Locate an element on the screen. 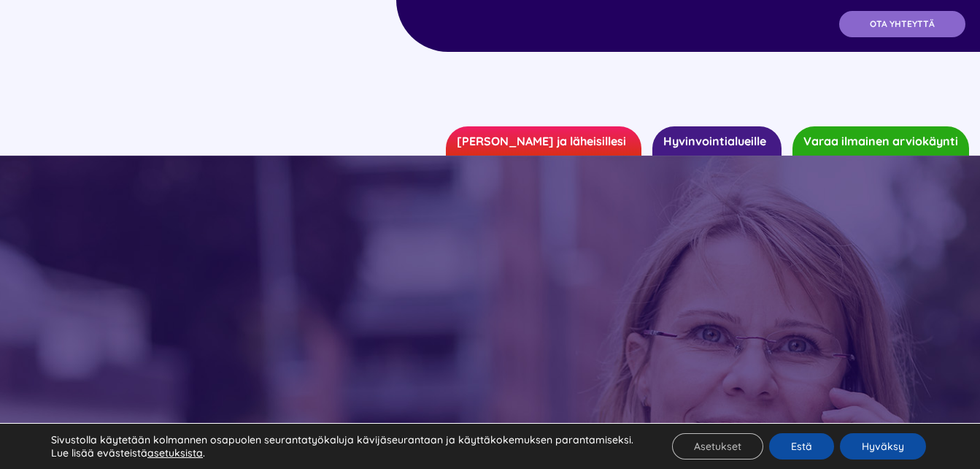 The height and width of the screenshot is (469, 980). button: Asetukset is located at coordinates (718, 446).